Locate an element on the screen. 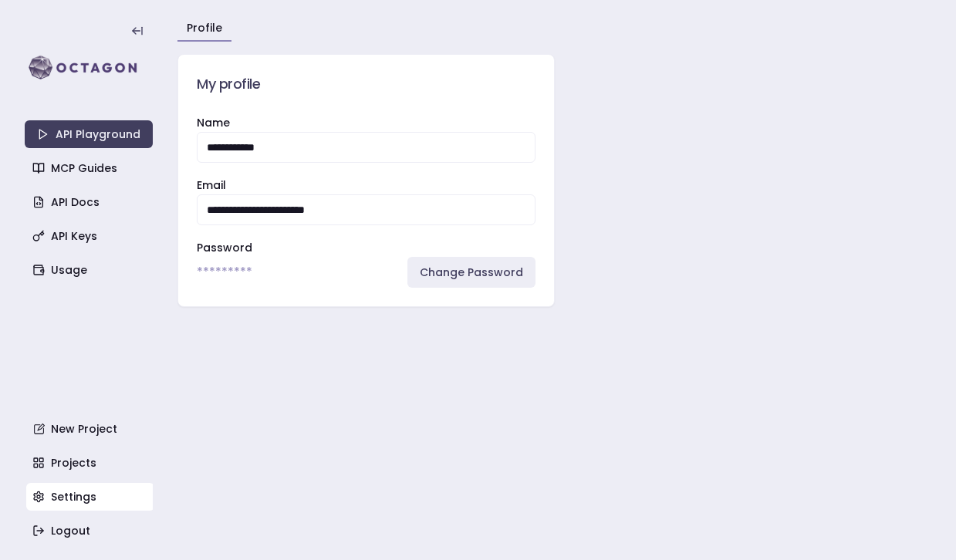  a: API Keys is located at coordinates (90, 236).